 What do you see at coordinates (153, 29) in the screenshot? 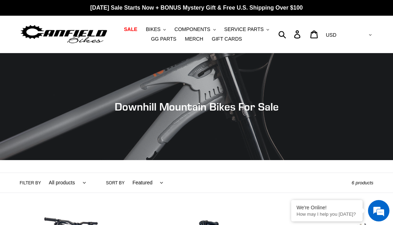
I see `span: BIKES` at bounding box center [153, 29].